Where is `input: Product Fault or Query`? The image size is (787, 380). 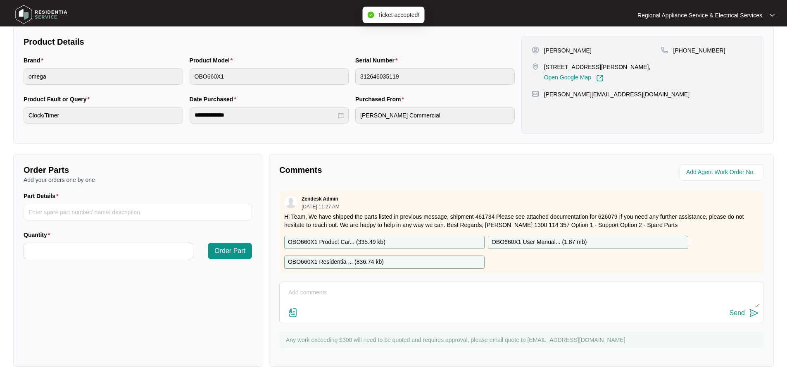 input: Product Fault or Query is located at coordinates (103, 115).